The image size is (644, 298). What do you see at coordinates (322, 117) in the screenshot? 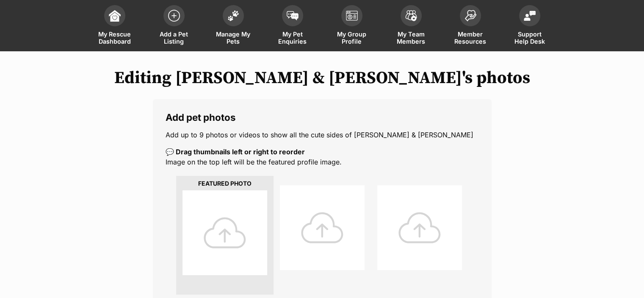
I see `legend: Add pet photos` at bounding box center [322, 117].